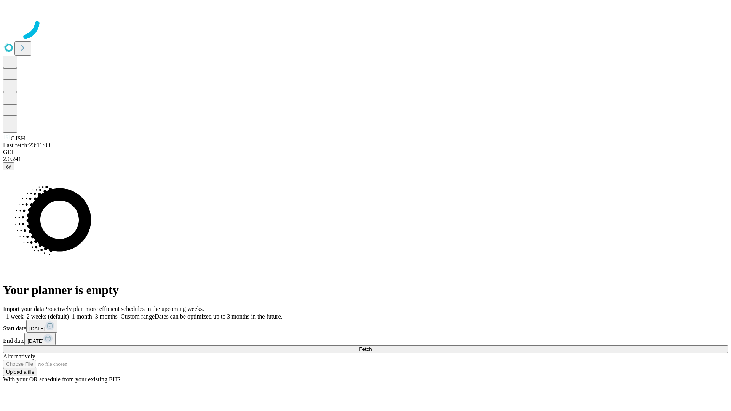 The width and height of the screenshot is (731, 411). What do you see at coordinates (365, 349) in the screenshot?
I see `span: Fetch` at bounding box center [365, 349].